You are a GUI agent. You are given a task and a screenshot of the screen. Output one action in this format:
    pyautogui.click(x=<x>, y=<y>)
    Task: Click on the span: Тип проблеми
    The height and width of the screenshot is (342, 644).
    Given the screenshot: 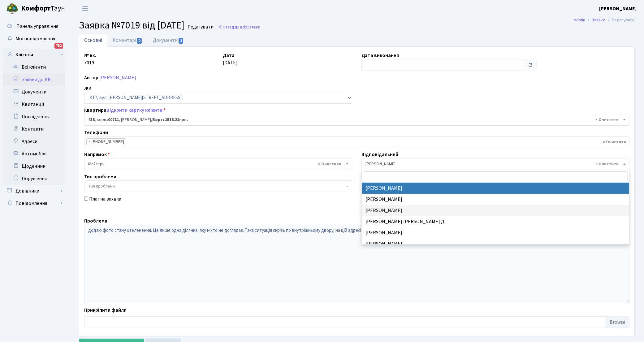 What is the action you would take?
    pyautogui.click(x=101, y=186)
    